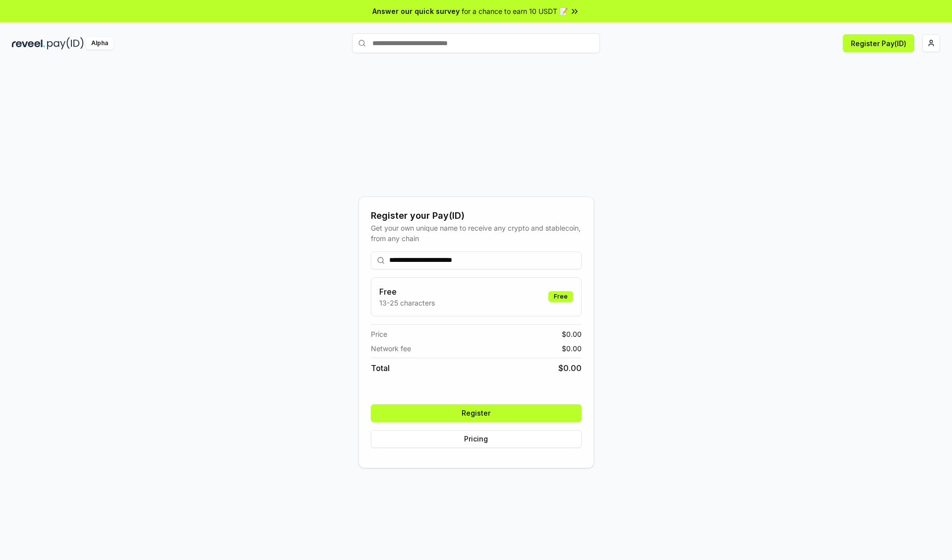  Describe the element at coordinates (476, 439) in the screenshot. I see `button: Pricing` at that location.